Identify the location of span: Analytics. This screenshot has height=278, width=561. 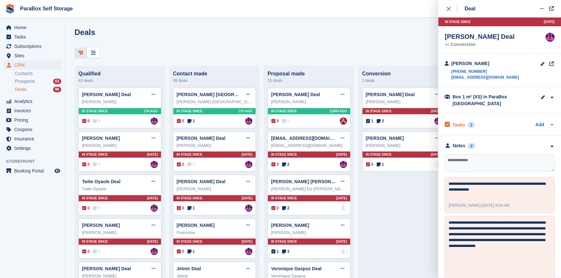
(34, 101).